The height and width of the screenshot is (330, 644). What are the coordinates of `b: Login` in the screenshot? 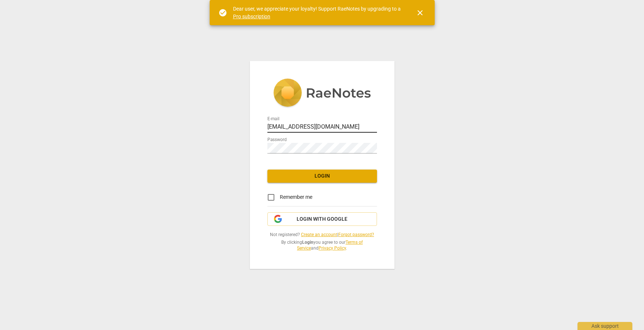 It's located at (307, 242).